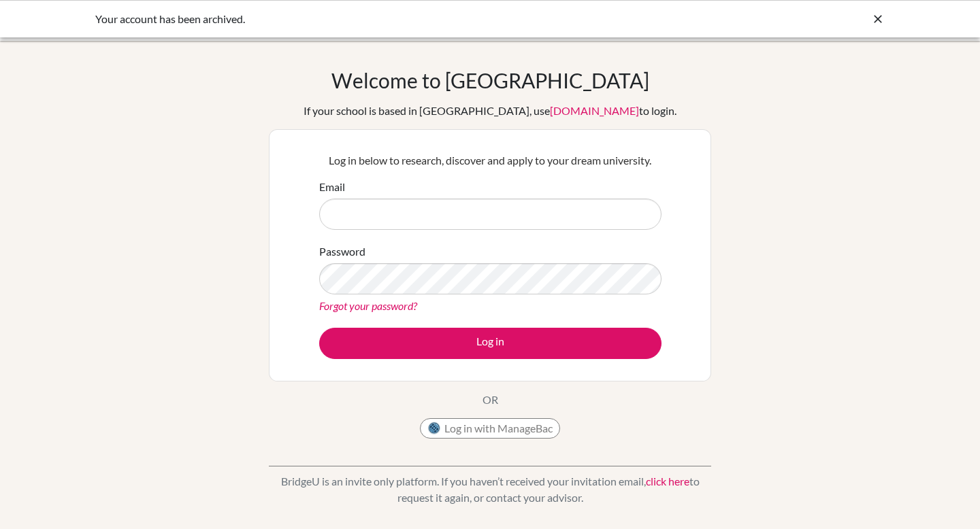  What do you see at coordinates (388, 19) in the screenshot?
I see `div: Your account has been archived.` at bounding box center [388, 19].